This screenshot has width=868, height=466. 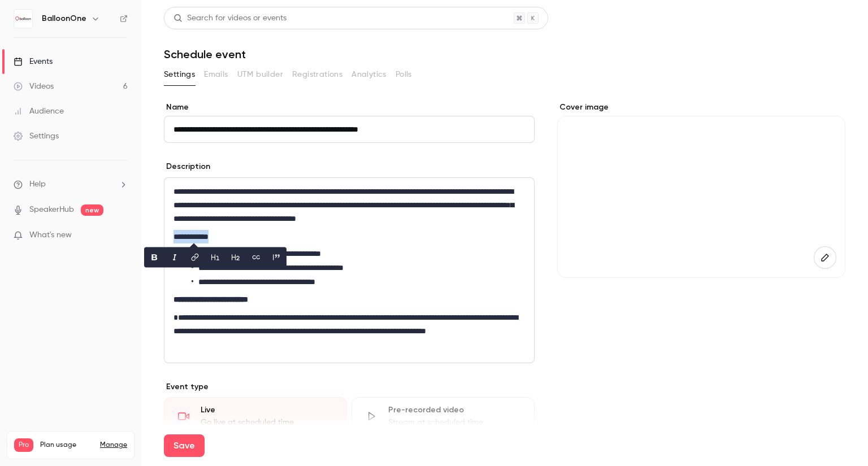 I want to click on span: Help, so click(x=37, y=184).